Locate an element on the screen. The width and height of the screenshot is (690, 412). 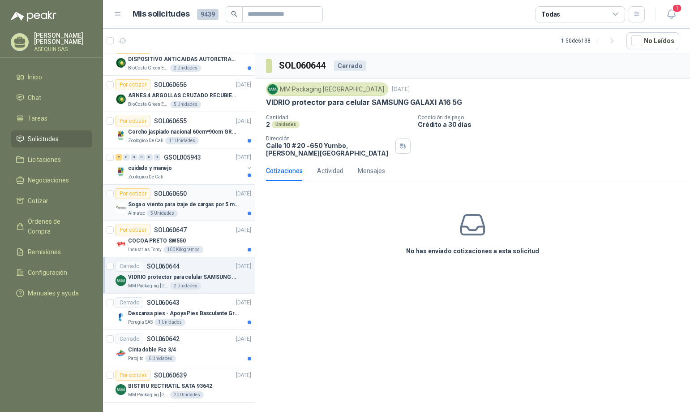
p: Almatec is located at coordinates (137, 213).